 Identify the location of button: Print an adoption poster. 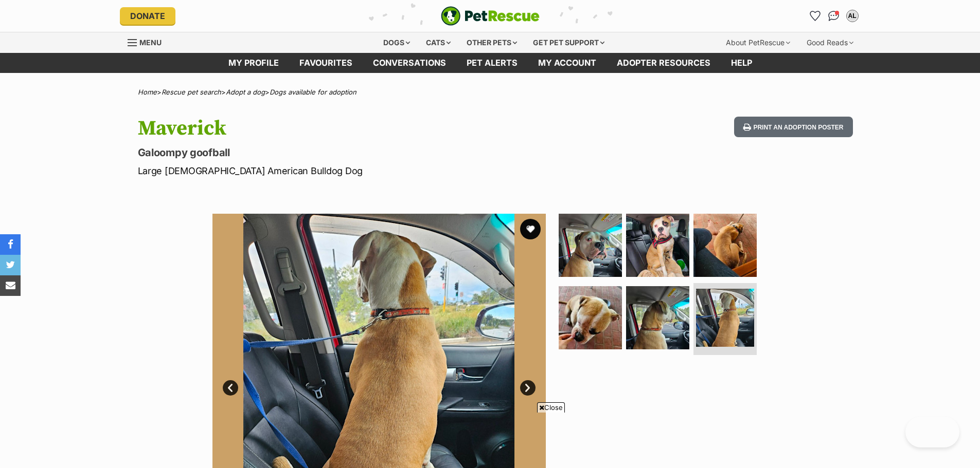
(793, 127).